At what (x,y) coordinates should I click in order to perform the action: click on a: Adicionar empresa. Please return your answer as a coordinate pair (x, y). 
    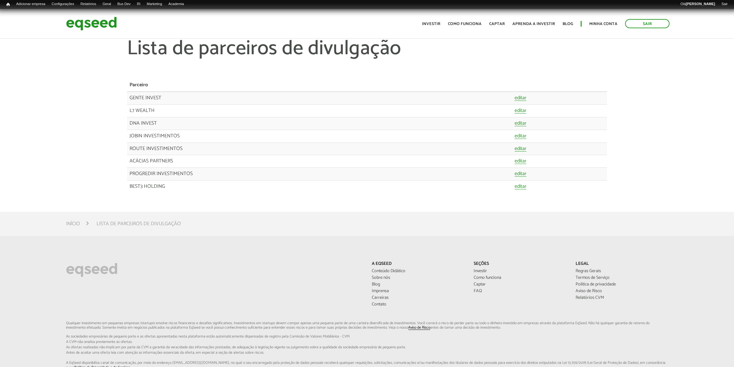
    Looking at the image, I should click on (31, 4).